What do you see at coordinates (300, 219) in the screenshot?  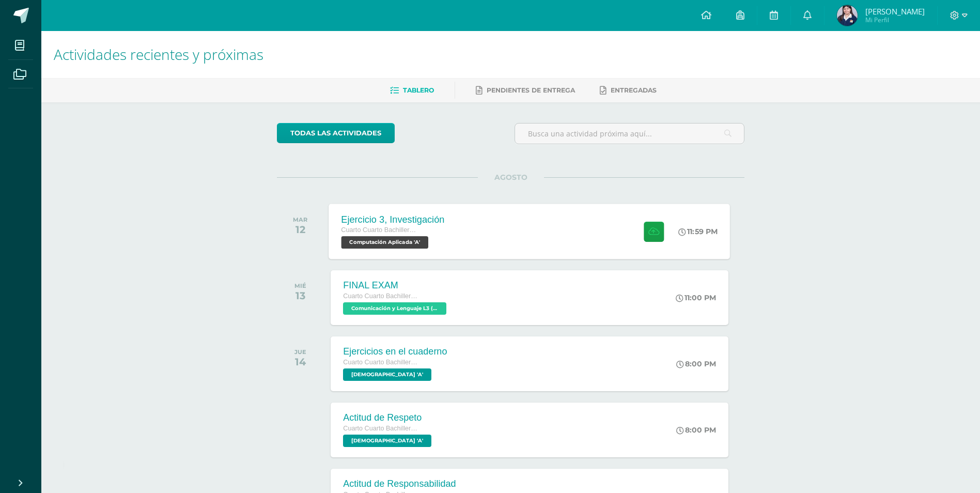 I see `div: MAR` at bounding box center [300, 219].